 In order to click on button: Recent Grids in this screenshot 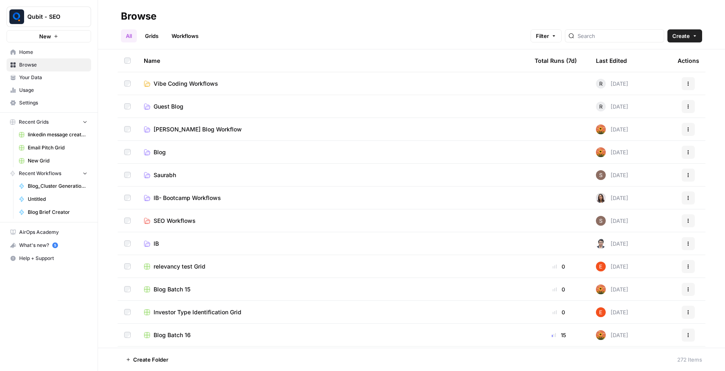, I will do `click(49, 122)`.